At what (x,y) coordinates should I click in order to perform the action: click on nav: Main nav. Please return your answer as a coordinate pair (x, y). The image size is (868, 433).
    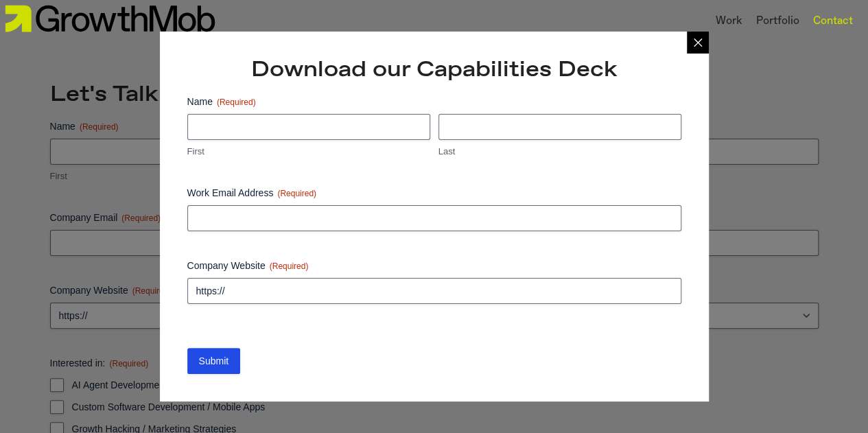
    Looking at the image, I should click on (784, 21).